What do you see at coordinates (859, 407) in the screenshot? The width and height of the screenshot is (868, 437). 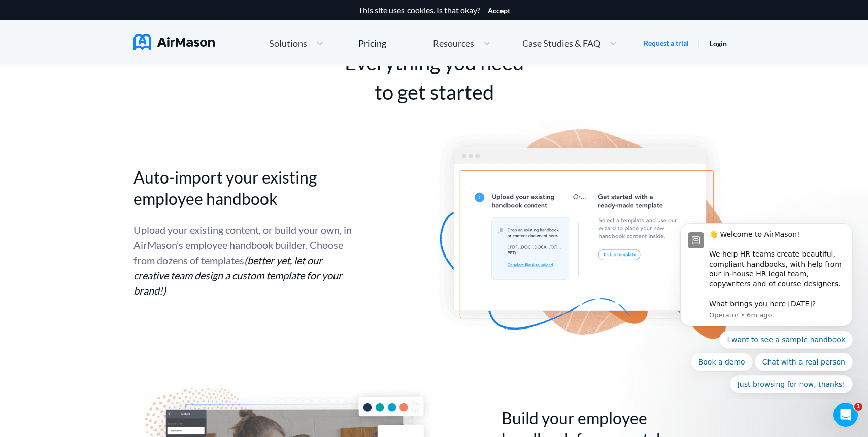 I see `span: 1` at bounding box center [859, 407].